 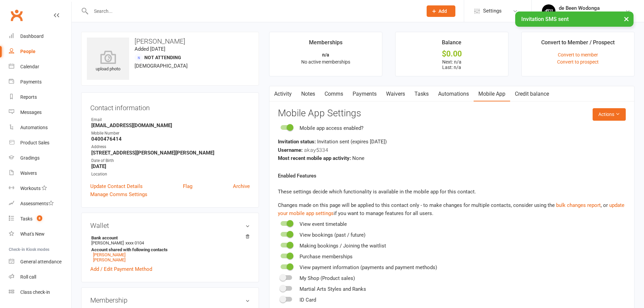 What do you see at coordinates (368, 267) in the screenshot?
I see `span: View payment information (payments and payment methods)` at bounding box center [368, 267].